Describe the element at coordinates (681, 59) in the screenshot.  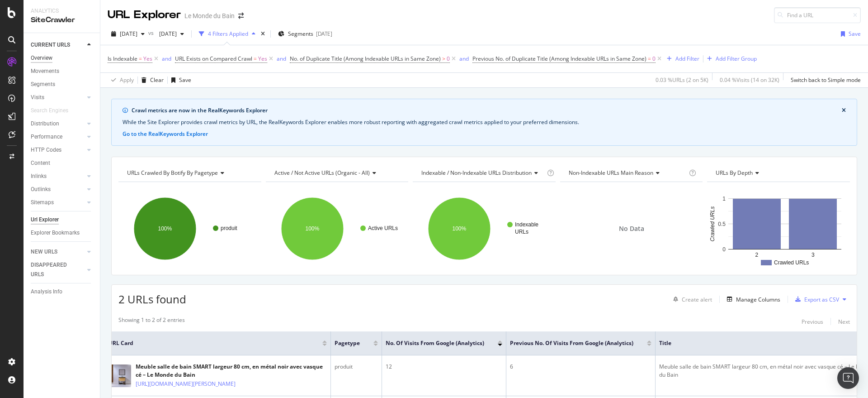
I see `button: Add Filter` at that location.